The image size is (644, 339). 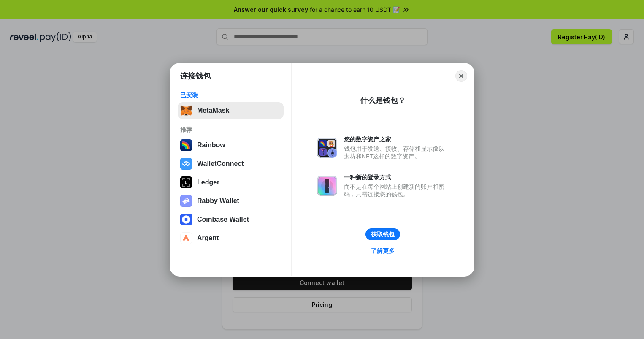 What do you see at coordinates (231, 220) in the screenshot?
I see `button: Coinbase Wallet` at bounding box center [231, 220].